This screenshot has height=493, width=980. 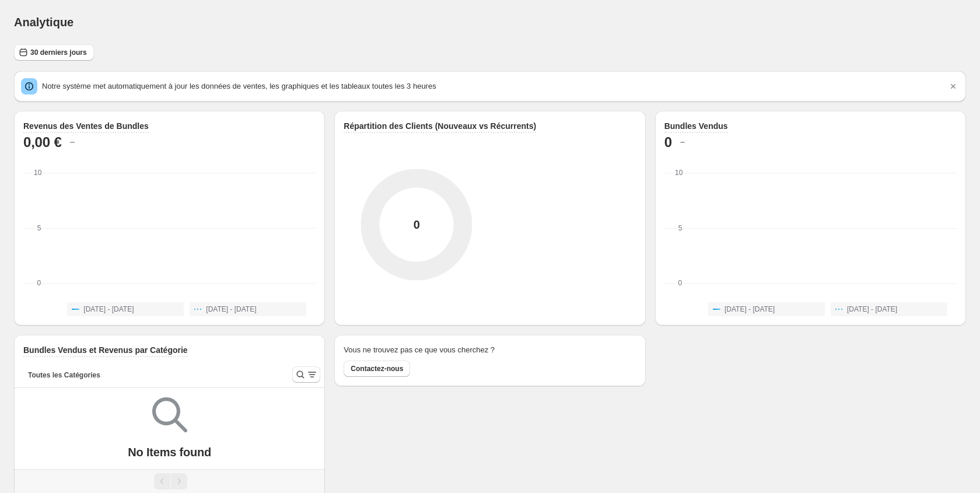 I want to click on h2: 0, so click(x=668, y=143).